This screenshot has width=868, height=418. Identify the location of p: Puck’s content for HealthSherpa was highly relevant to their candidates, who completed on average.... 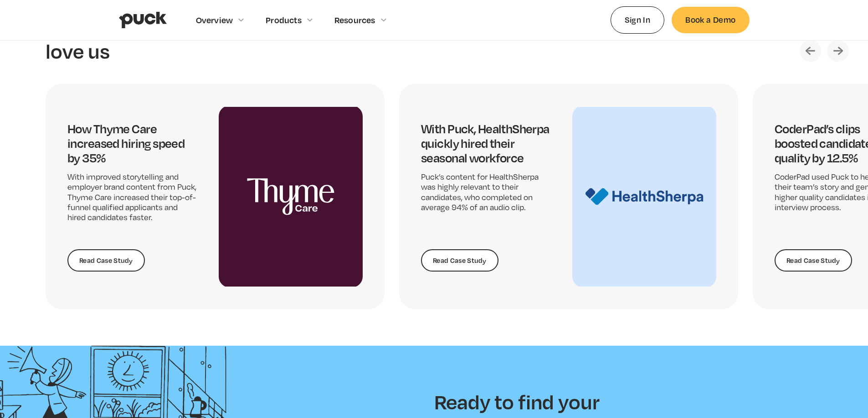
(486, 193).